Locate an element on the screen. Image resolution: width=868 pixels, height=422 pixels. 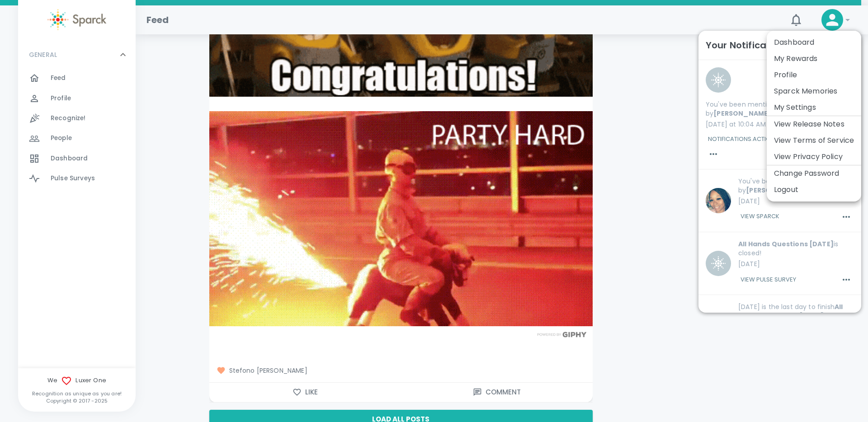
a: View Terms of Service is located at coordinates (813, 141).